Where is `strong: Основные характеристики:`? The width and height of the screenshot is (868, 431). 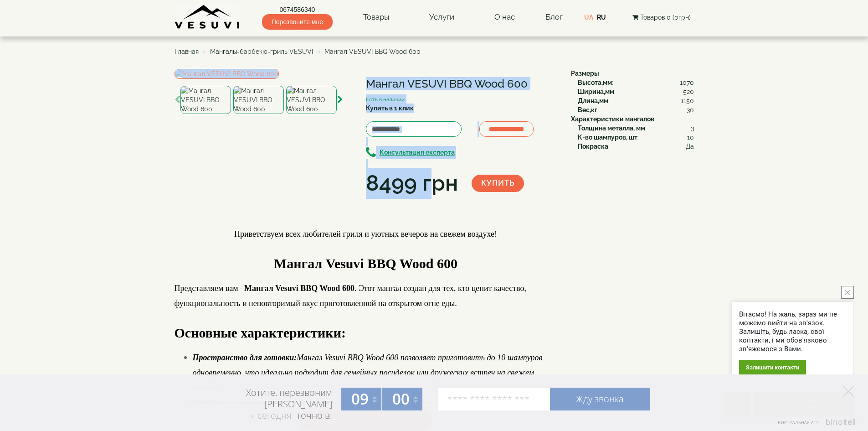 strong: Основные характеристики: is located at coordinates (260, 332).